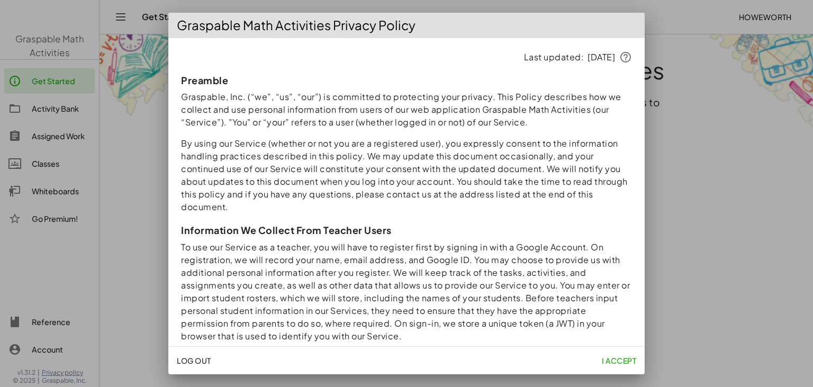 The image size is (813, 387). What do you see at coordinates (406, 110) in the screenshot?
I see `p: Graspable, Inc. (“we”, “us”, “our”) is committed to protecting your privacy. This Policy describe...` at bounding box center [406, 110].